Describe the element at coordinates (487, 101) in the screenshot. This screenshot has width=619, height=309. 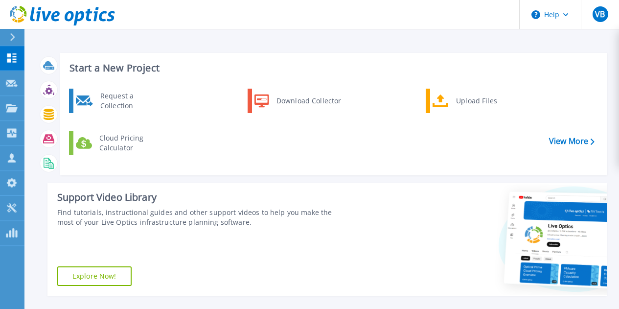
I see `div: Upload Files` at that location.